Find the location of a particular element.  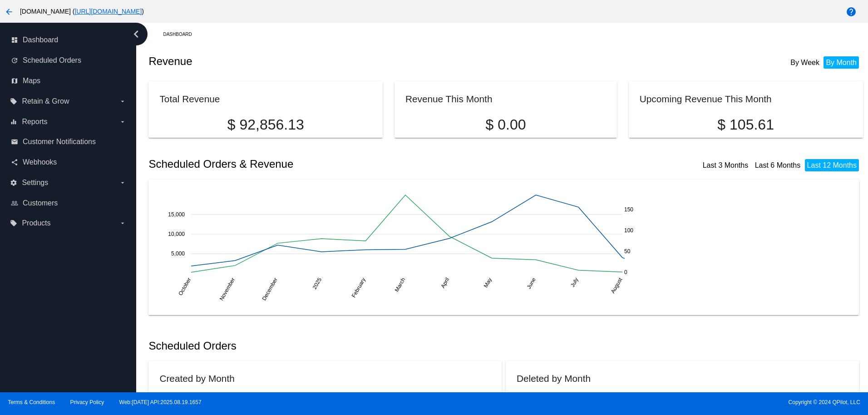

span: Customers is located at coordinates (40, 203).